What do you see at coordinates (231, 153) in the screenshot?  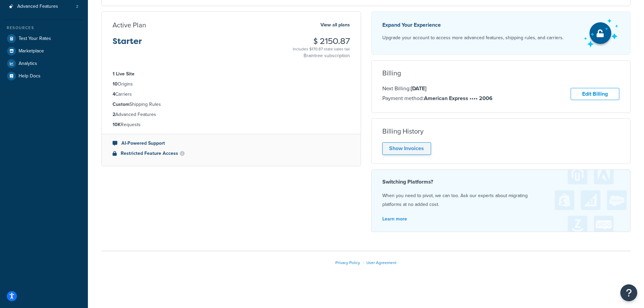 I see `li: Restricted Feature Access` at bounding box center [231, 153].